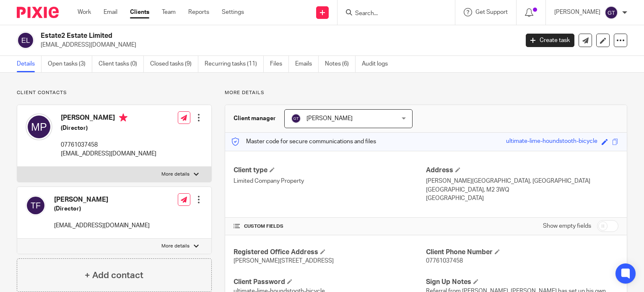 The image size is (644, 292). I want to click on a: Client tasks (0), so click(121, 64).